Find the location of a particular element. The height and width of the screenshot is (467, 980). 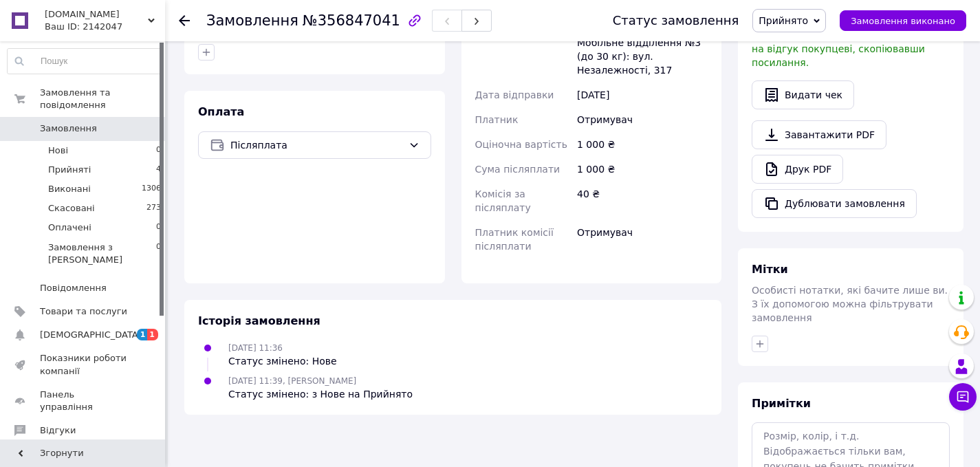

span: Прийняті is located at coordinates (69, 170).